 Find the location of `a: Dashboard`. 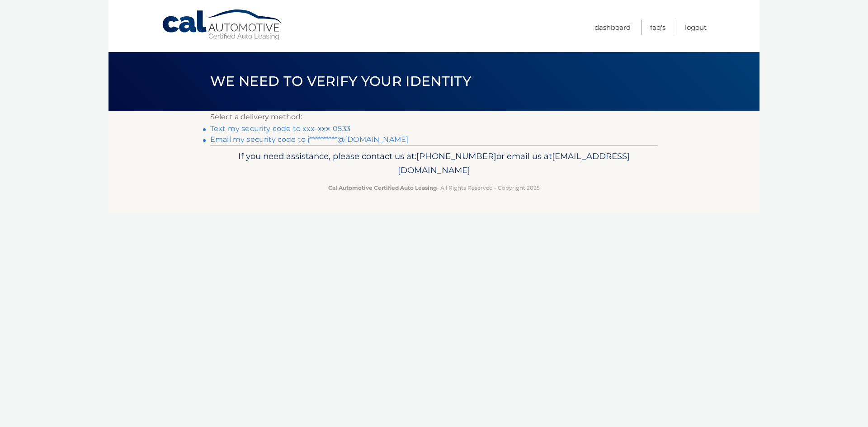

a: Dashboard is located at coordinates (613, 28).